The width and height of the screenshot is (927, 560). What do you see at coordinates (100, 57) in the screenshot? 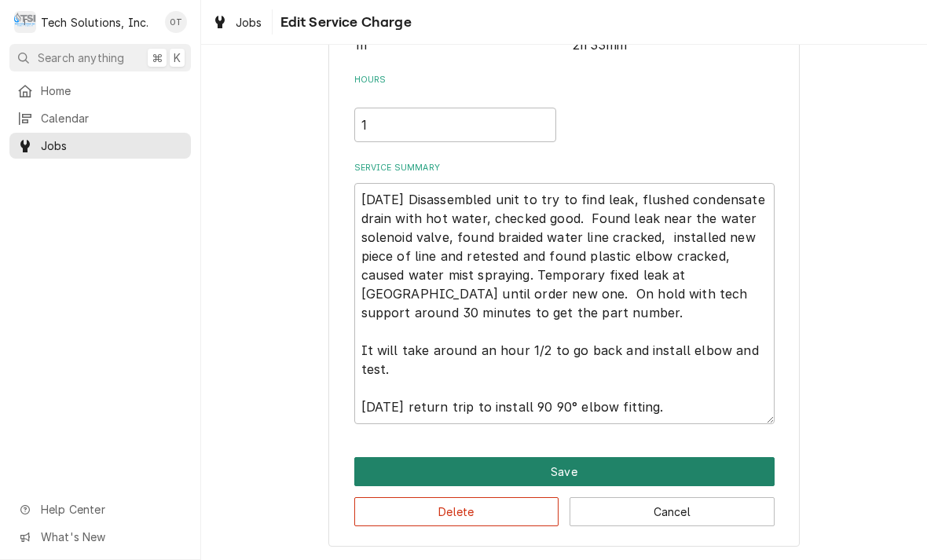
I see `button: Search anything⌘K` at bounding box center [100, 57].